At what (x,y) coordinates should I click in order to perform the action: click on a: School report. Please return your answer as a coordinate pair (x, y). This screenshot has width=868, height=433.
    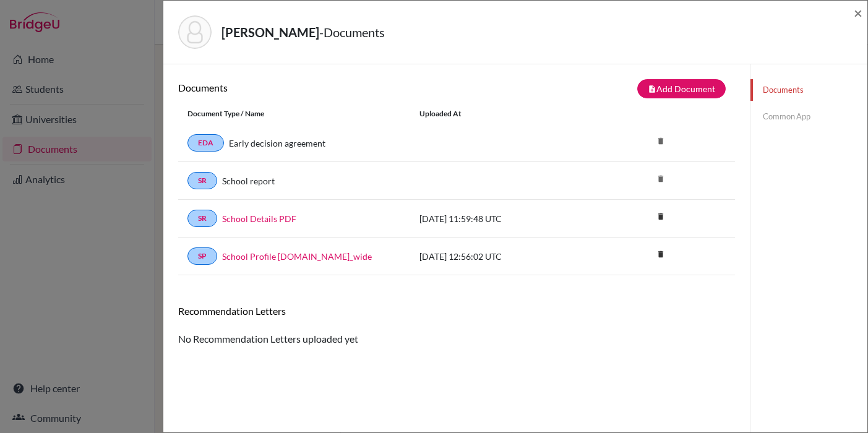
    Looking at the image, I should click on (248, 180).